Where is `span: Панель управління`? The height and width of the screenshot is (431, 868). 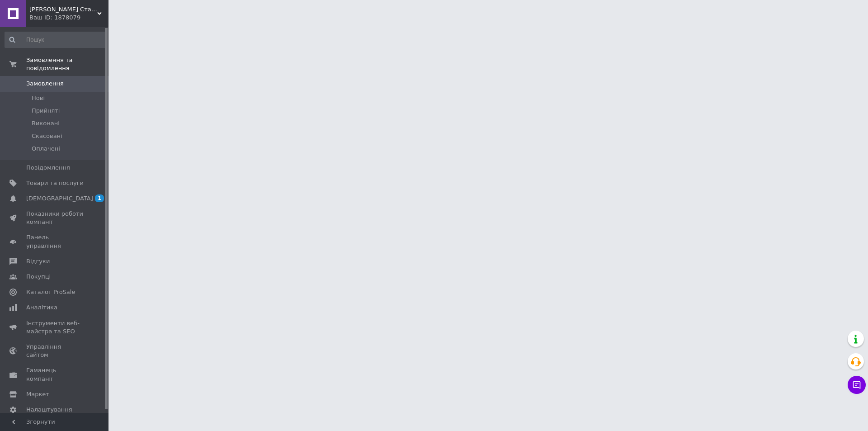
span: Панель управління is located at coordinates (55, 242).